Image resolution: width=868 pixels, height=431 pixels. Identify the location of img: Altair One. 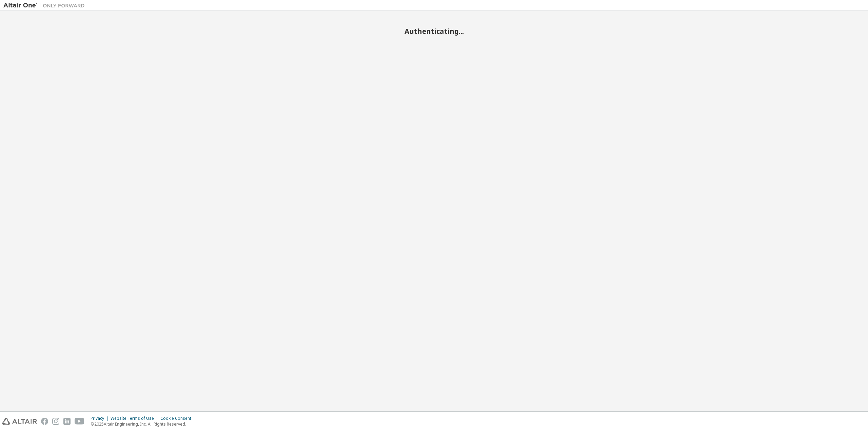
(46, 5).